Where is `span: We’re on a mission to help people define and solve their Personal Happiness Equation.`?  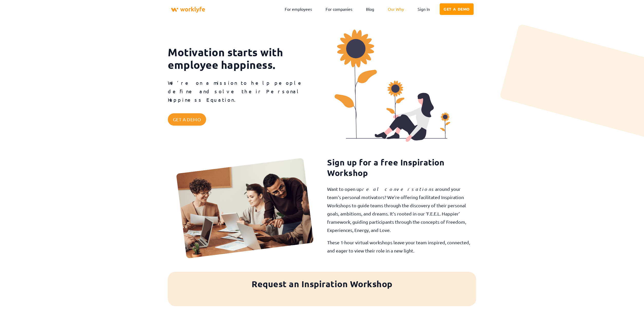 span: We’re on a mission to help people define and solve their Personal Happiness Equation. is located at coordinates (238, 91).